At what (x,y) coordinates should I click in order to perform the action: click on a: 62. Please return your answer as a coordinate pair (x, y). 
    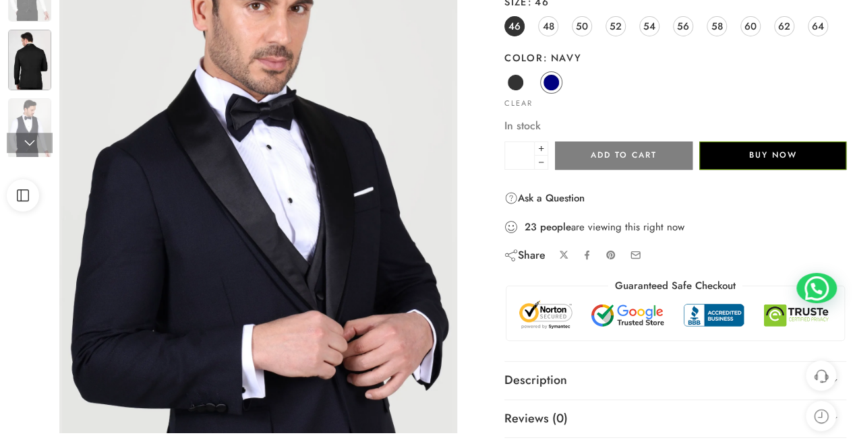
    Looking at the image, I should click on (784, 26).